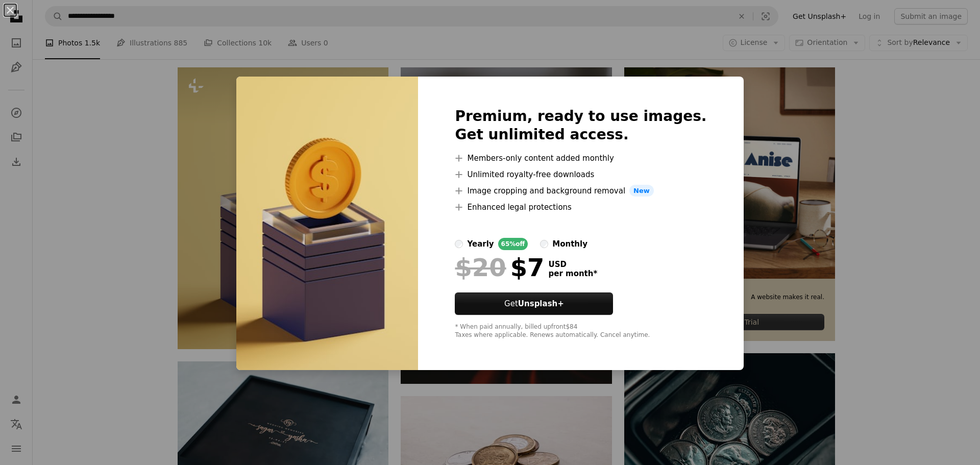 The image size is (980, 465). What do you see at coordinates (581, 207) in the screenshot?
I see `li: Enhanced legal protections` at bounding box center [581, 207].